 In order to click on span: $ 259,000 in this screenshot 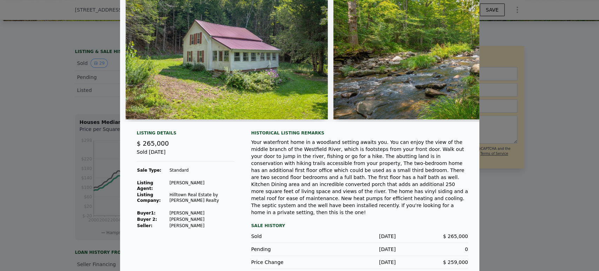, I will do `click(455, 262)`.